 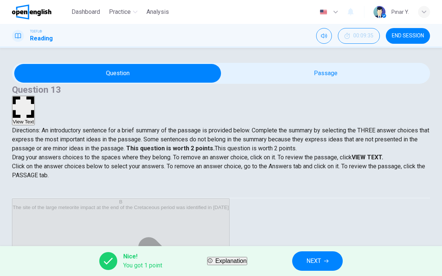 What do you see at coordinates (221, 158) in the screenshot?
I see `p: Drag your answers choices to the spaces where they belong. To remove an answer choice, click on i...` at bounding box center [221, 158].